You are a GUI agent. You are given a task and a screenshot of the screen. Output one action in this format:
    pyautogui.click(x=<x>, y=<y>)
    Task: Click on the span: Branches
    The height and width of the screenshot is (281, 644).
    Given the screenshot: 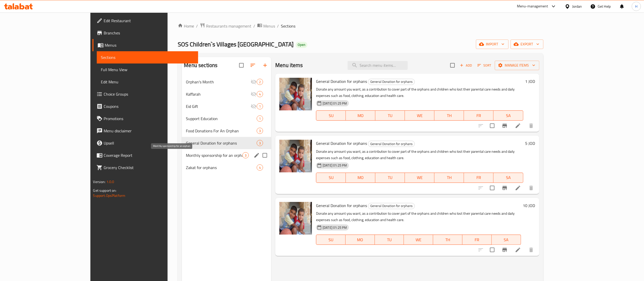 What is the action you would take?
    pyautogui.click(x=149, y=33)
    